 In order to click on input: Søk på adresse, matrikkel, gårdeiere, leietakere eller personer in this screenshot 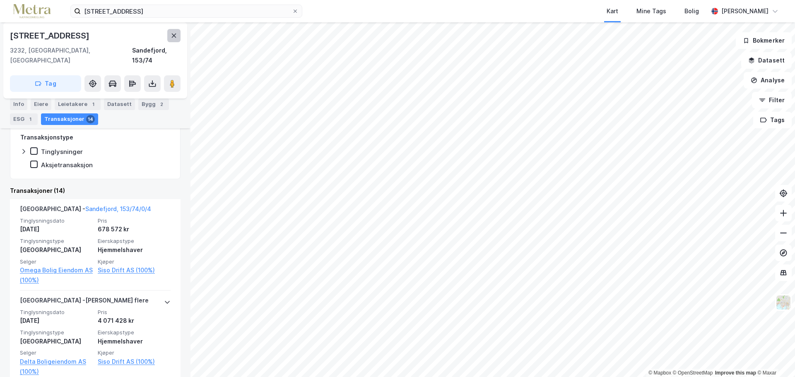, I will do `click(186, 11)`.